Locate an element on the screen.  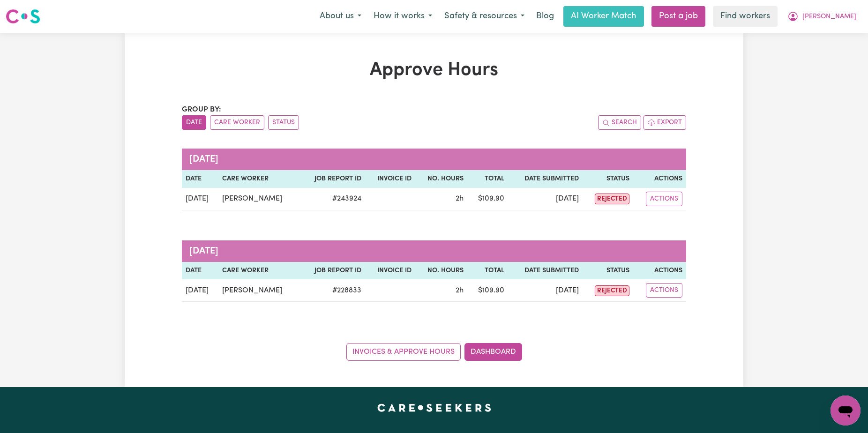
a: Invoices & Approve Hours is located at coordinates (404, 352).